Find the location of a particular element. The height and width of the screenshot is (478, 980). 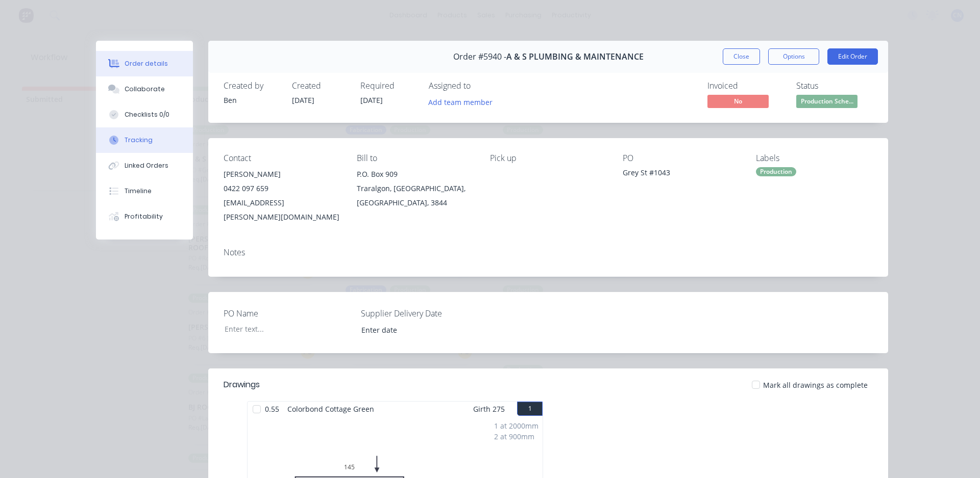

span: No is located at coordinates (738, 100).